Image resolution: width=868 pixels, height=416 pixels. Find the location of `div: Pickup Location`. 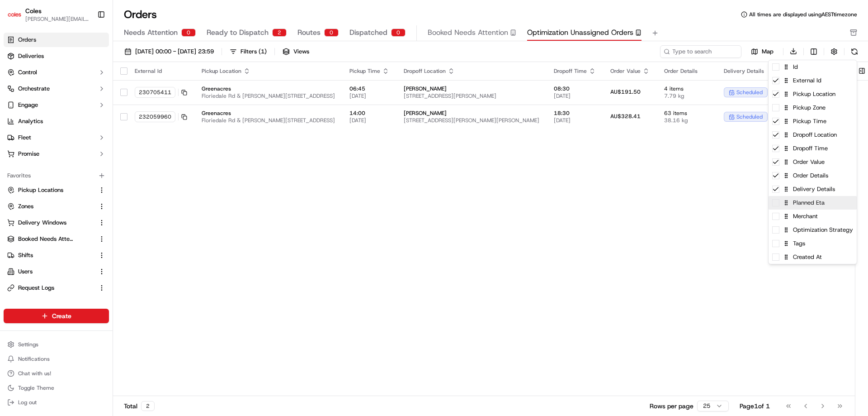

div: Pickup Location is located at coordinates (813, 94).